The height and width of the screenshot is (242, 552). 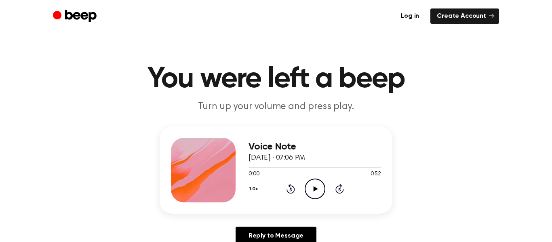 What do you see at coordinates (315, 147) in the screenshot?
I see `h3: Voice Note` at bounding box center [315, 147].